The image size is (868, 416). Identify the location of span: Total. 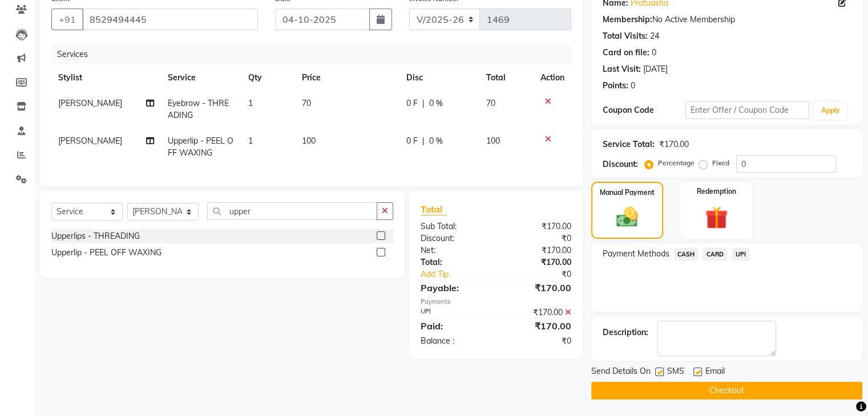
(434, 209).